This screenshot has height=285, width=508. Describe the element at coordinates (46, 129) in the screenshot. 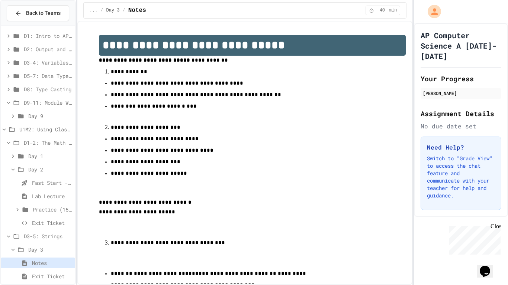

I see `span: U1M2: Using Classes and Objects` at that location.